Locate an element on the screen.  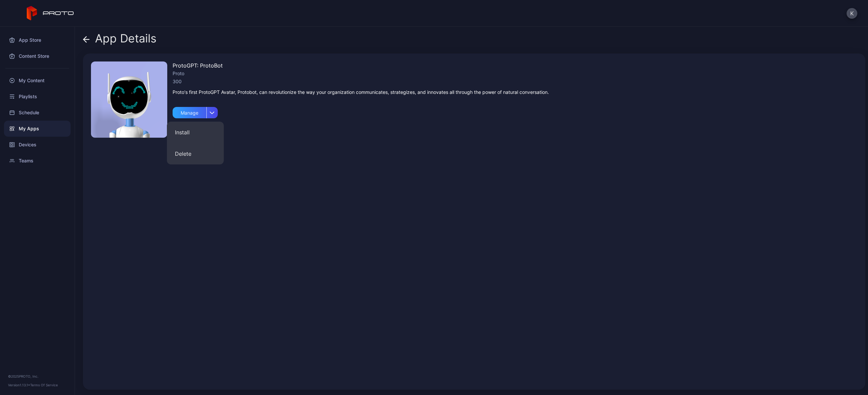
a: My Apps is located at coordinates (37, 128).